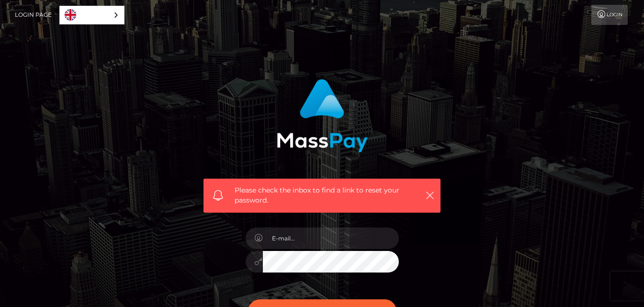 The height and width of the screenshot is (307, 644). Describe the element at coordinates (322, 115) in the screenshot. I see `img: MassPay Login` at that location.